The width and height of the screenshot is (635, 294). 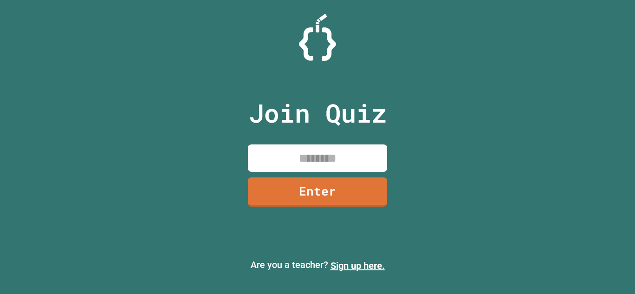 I want to click on img: Logo.svg, so click(x=317, y=37).